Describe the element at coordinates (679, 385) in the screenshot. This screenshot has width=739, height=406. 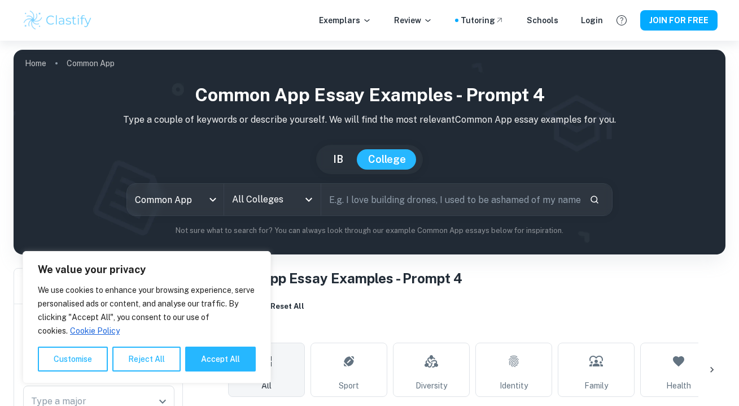
I see `span: Health` at that location.